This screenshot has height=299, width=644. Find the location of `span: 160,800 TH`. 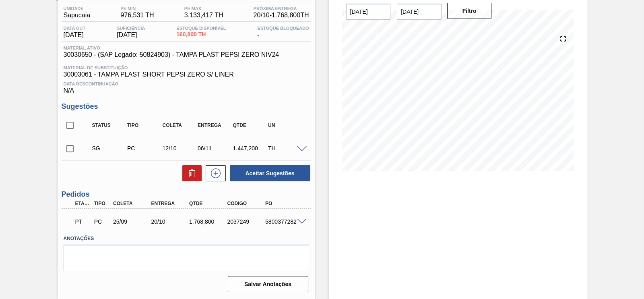

span: 160,800 TH is located at coordinates (201, 34).